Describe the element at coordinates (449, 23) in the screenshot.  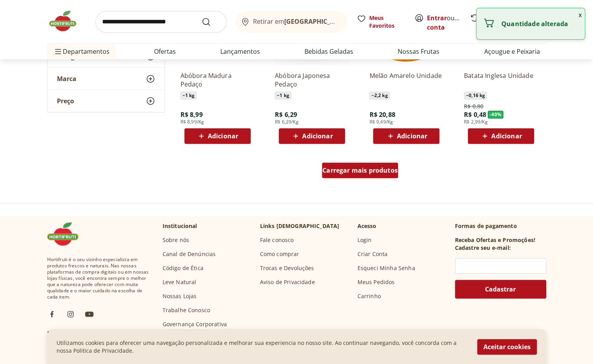
I see `a: Criar conta` at that location.